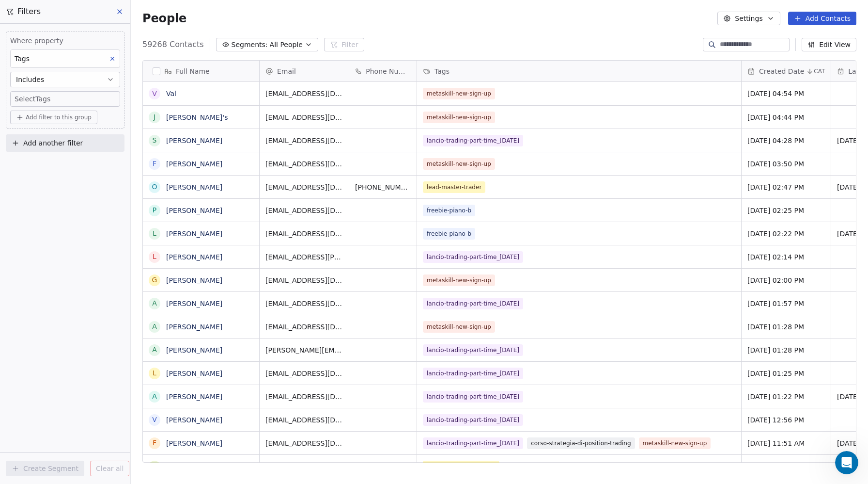  Describe the element at coordinates (154, 443) in the screenshot. I see `div: F` at that location.